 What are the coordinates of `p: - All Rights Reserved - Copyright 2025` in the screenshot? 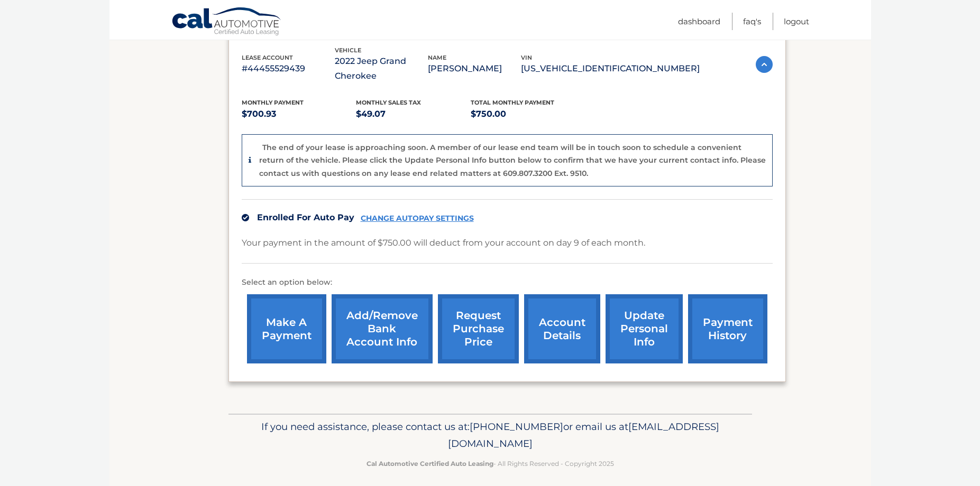 It's located at (490, 463).